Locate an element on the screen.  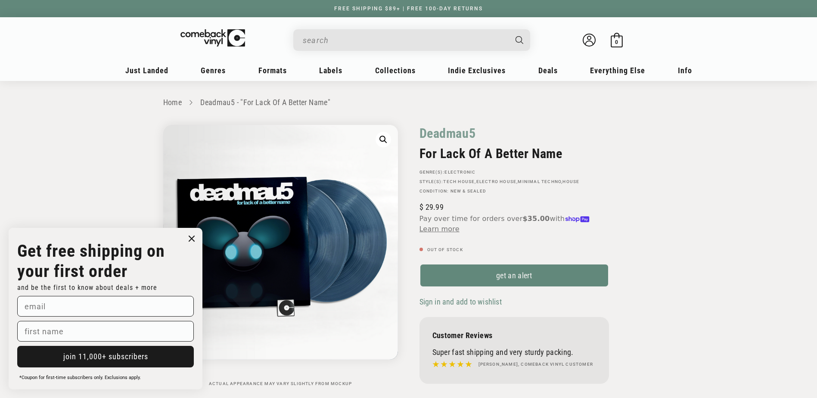
span: Sign in and add to wishlist is located at coordinates (460, 301).